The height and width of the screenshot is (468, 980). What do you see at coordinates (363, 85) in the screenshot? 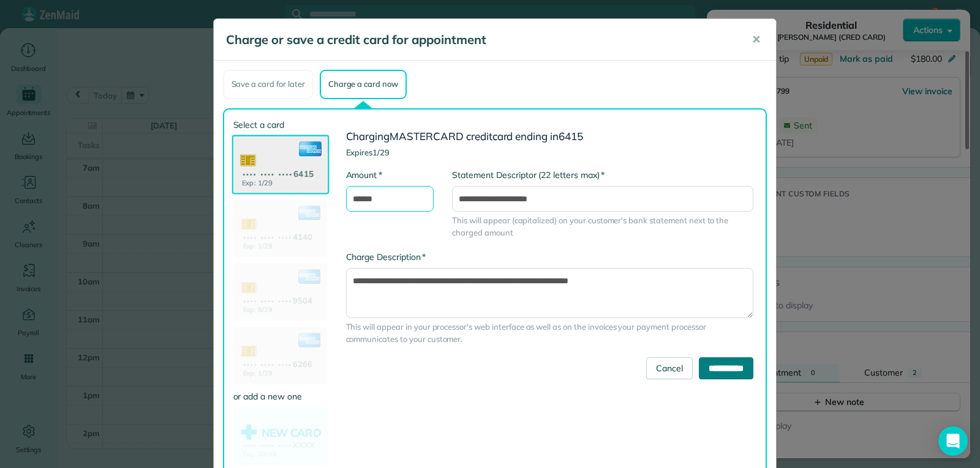
I see `div: Charge a card now` at bounding box center [363, 85].